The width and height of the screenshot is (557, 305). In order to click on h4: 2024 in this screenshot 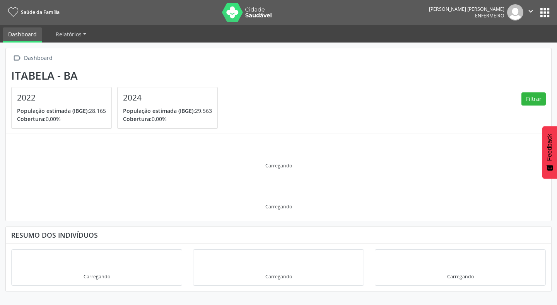, I will do `click(167, 97)`.